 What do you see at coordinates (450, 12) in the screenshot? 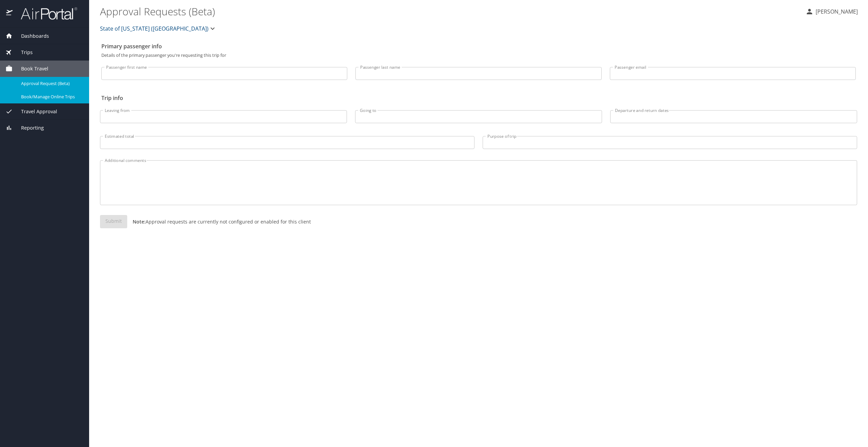
I see `h1: Approval Requests (Beta)` at bounding box center [450, 12].